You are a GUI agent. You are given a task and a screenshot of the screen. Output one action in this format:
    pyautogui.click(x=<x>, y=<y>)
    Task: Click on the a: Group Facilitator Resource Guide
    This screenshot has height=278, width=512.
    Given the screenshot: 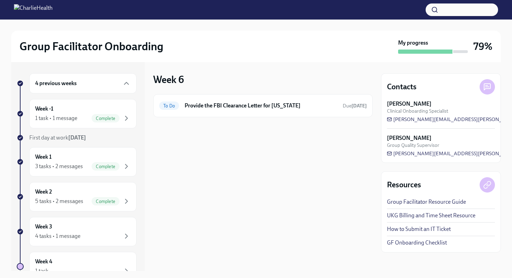 What is the action you would take?
    pyautogui.click(x=427, y=202)
    